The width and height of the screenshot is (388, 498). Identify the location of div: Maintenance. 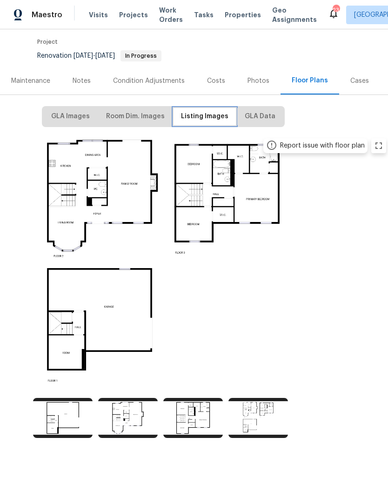
(31, 81).